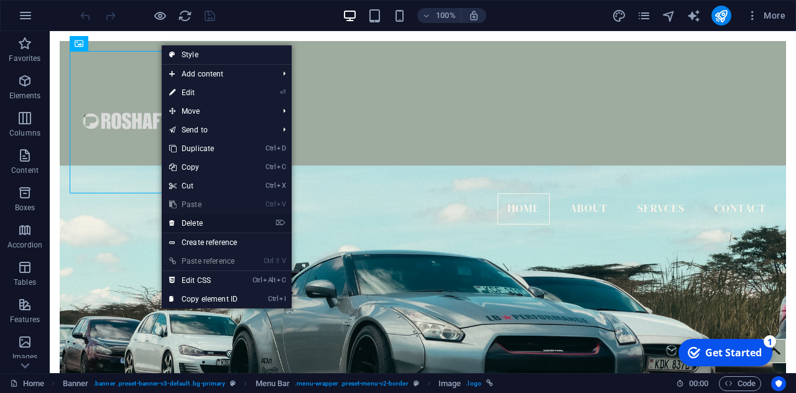 The height and width of the screenshot is (393, 796). Describe the element at coordinates (160, 16) in the screenshot. I see `button: Click here to leave preview mode and continue editing` at that location.